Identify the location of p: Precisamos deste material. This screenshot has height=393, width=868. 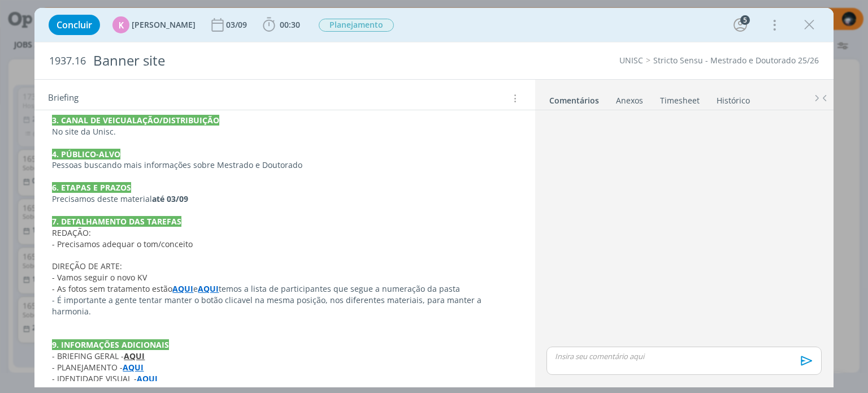
(284, 199).